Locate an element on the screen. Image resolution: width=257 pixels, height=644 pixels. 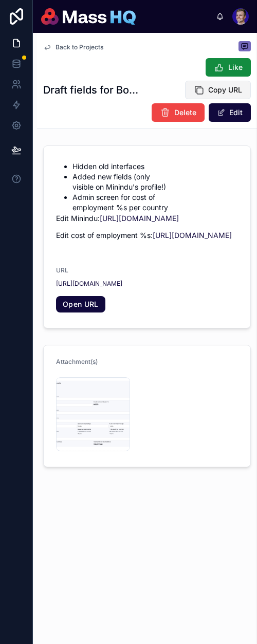
a: Open URL is located at coordinates (81, 304).